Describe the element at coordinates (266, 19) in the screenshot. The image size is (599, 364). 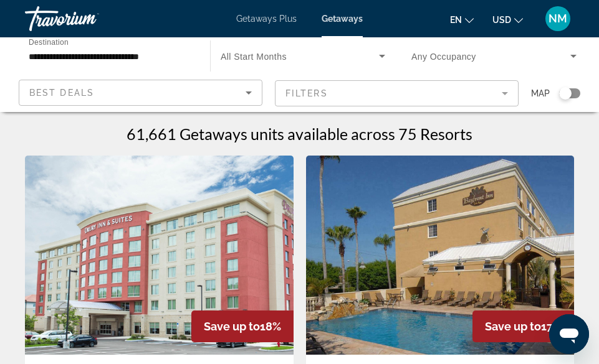
I see `a: Getaways Plus` at that location.